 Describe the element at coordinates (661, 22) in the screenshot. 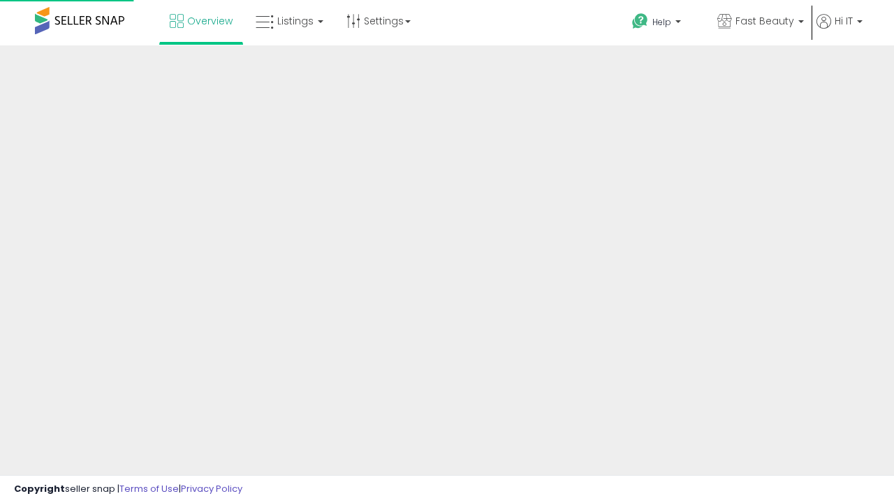

I see `span: Help` at that location.